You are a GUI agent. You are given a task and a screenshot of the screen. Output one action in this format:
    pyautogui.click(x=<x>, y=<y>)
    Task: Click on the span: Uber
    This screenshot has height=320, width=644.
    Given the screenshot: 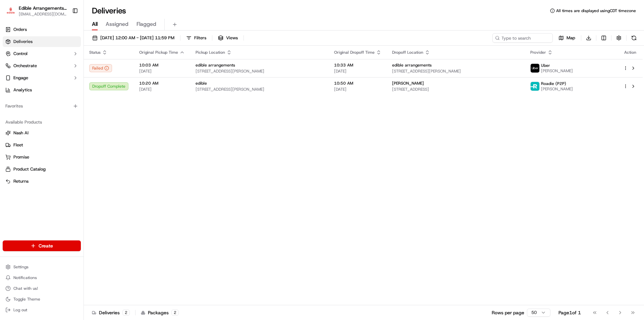 What is the action you would take?
    pyautogui.click(x=545, y=65)
    